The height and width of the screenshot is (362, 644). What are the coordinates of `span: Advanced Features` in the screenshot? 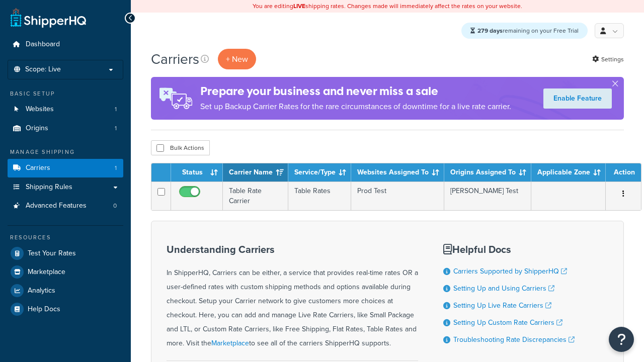 It's located at (56, 206).